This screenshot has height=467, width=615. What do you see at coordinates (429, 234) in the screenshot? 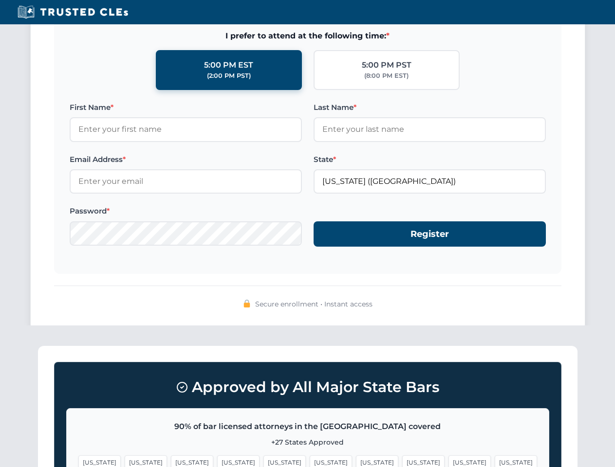
I see `button: Register` at bounding box center [429, 234].